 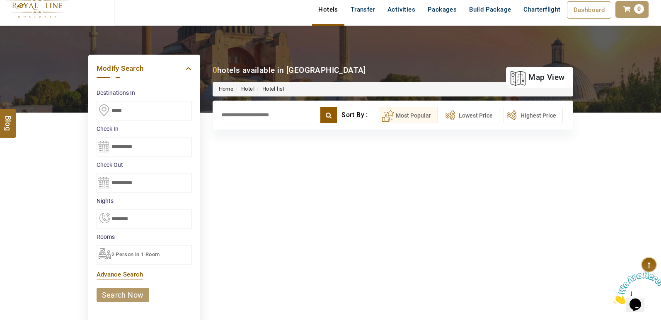 I want to click on div: Sort By :, so click(x=360, y=115).